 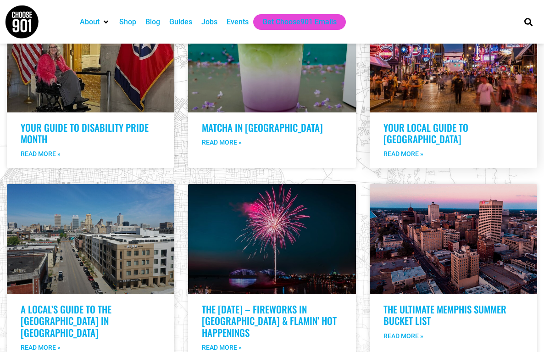 I want to click on a: A plastic cup with a layered Matcha drink featuring green, white, and purple colors, placed on a ..., so click(x=272, y=57).